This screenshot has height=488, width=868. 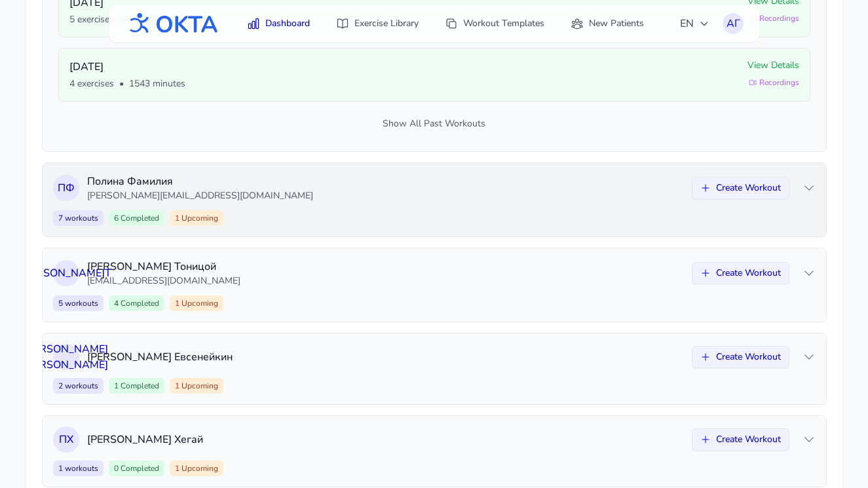 I want to click on button: EN, so click(x=694, y=23).